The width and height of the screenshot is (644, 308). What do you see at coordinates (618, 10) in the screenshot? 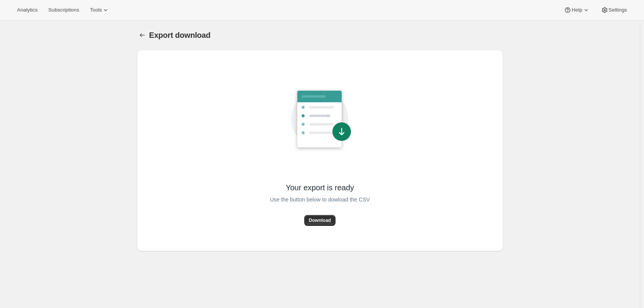
I see `span: Settings` at bounding box center [618, 10].